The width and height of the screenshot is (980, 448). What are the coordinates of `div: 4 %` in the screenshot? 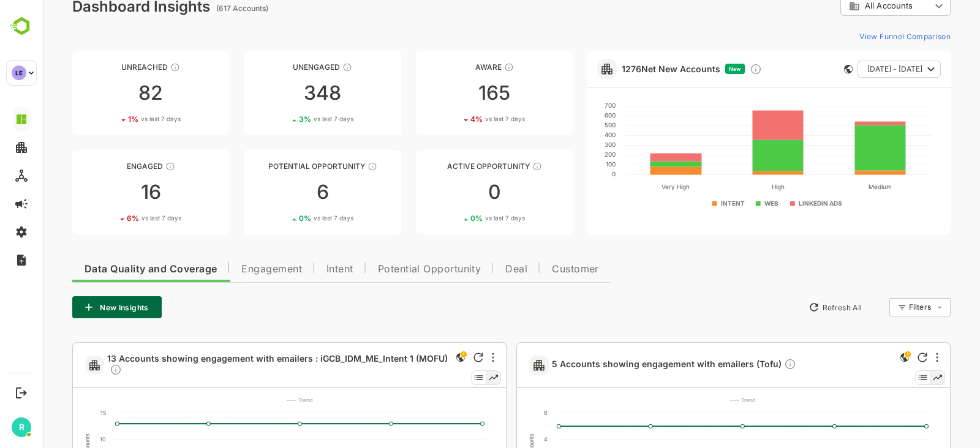 It's located at (455, 119).